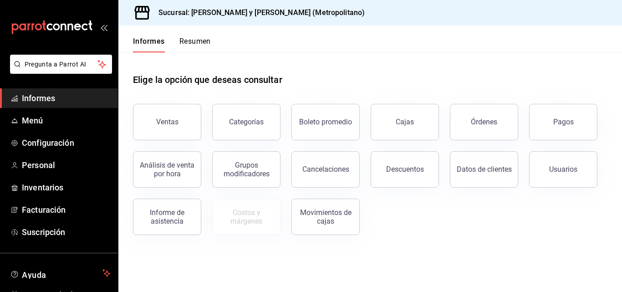  What do you see at coordinates (484, 122) in the screenshot?
I see `button: Órdenes` at bounding box center [484, 122].